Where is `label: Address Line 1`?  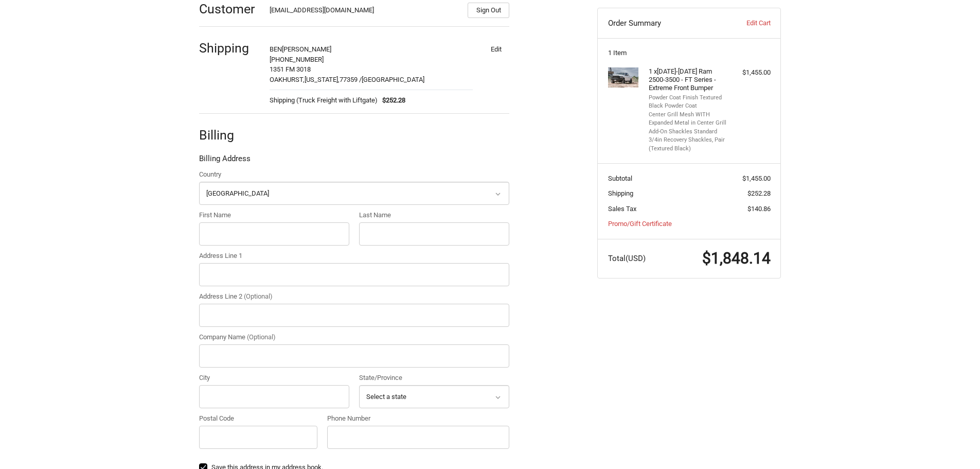
label: Address Line 1 is located at coordinates (354, 256).